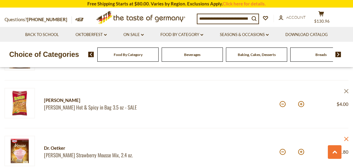  I want to click on img: Dr. Oetker Strawberry Mousse Mix, so click(20, 151).